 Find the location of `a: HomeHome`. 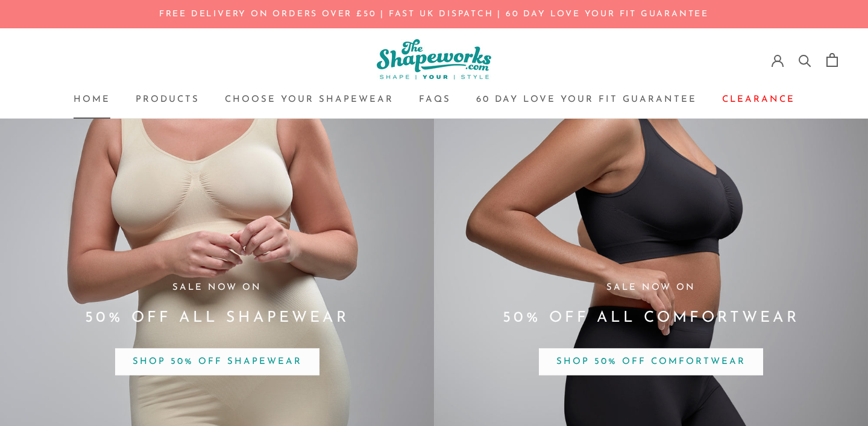

a: HomeHome is located at coordinates (92, 100).